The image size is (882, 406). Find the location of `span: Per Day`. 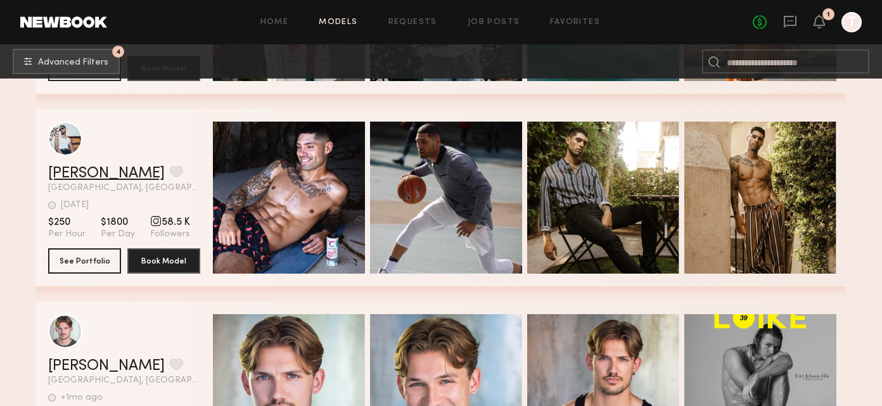

span: Per Day is located at coordinates (118, 235).